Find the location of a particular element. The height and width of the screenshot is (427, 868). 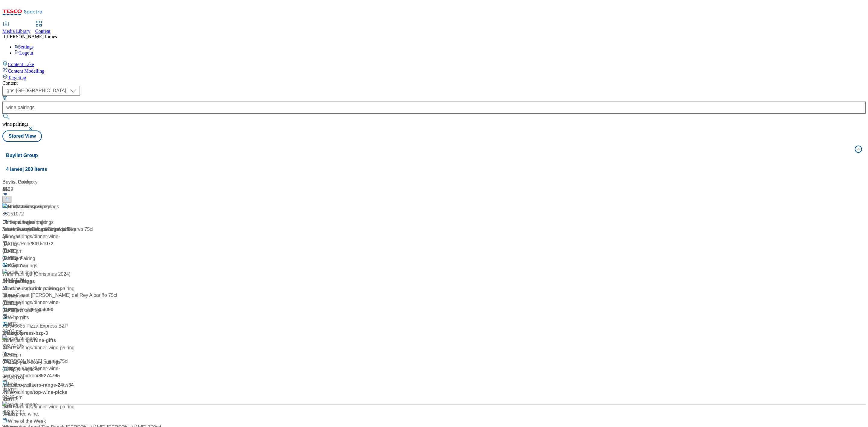

span: Media Library is located at coordinates (17, 31).